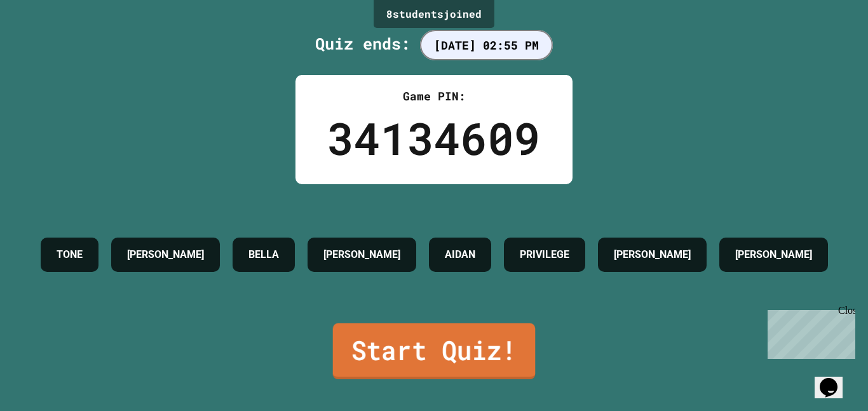 This screenshot has height=411, width=868. I want to click on div: Chat with us now!Close, so click(47, 42).